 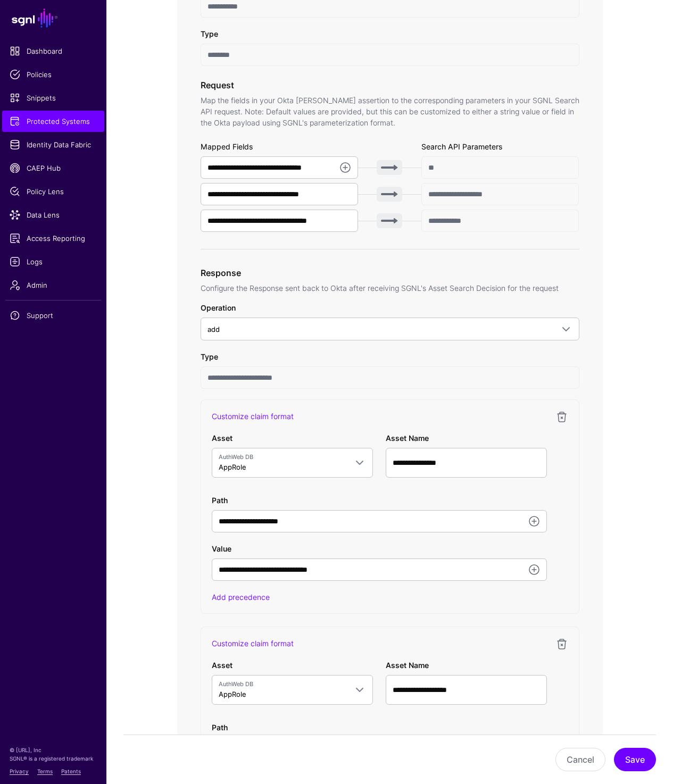 What do you see at coordinates (580, 760) in the screenshot?
I see `button: Cancel` at bounding box center [580, 760].